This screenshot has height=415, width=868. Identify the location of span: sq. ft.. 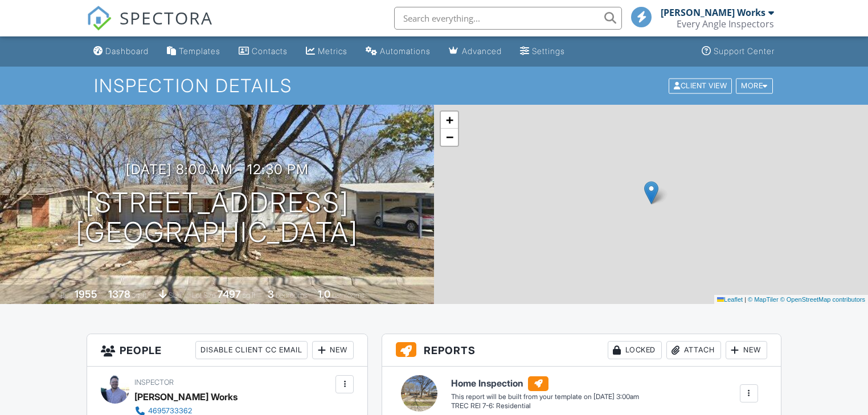
(140, 295).